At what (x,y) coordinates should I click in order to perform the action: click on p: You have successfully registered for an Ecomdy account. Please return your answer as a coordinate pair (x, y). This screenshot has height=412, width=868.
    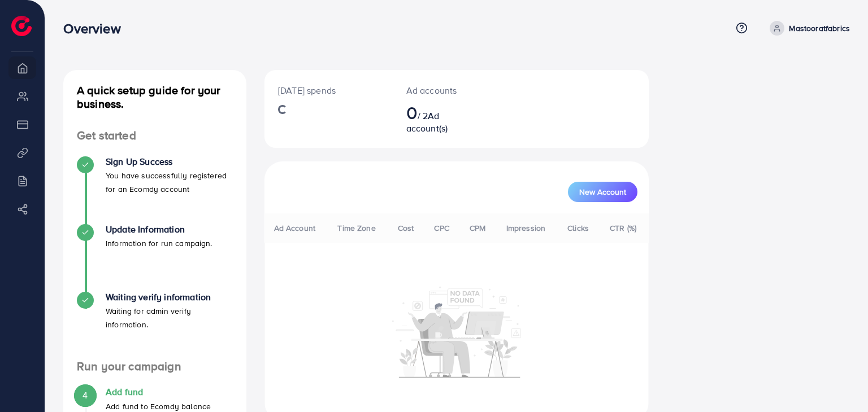
    Looking at the image, I should click on (169, 182).